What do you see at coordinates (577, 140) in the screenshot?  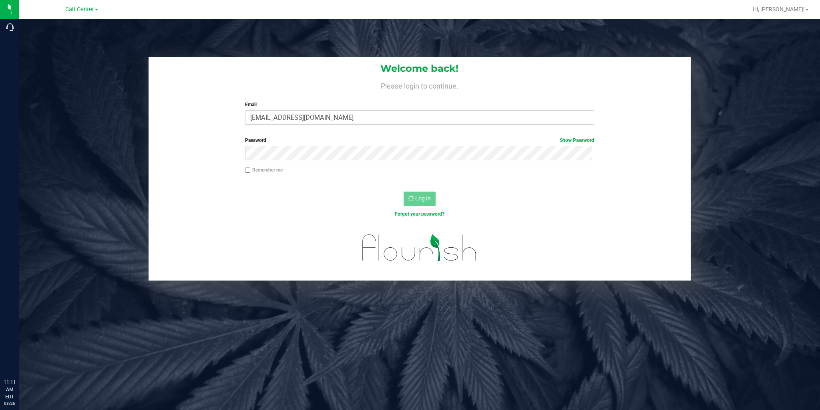 I see `a: Show Password` at bounding box center [577, 140].